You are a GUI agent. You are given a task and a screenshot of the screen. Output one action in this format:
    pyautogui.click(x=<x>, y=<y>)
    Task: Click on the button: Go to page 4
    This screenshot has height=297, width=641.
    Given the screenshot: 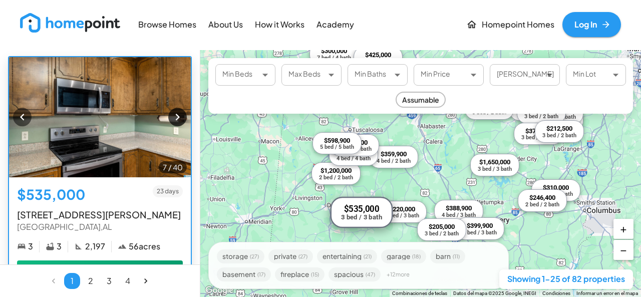 What is the action you would take?
    pyautogui.click(x=128, y=281)
    